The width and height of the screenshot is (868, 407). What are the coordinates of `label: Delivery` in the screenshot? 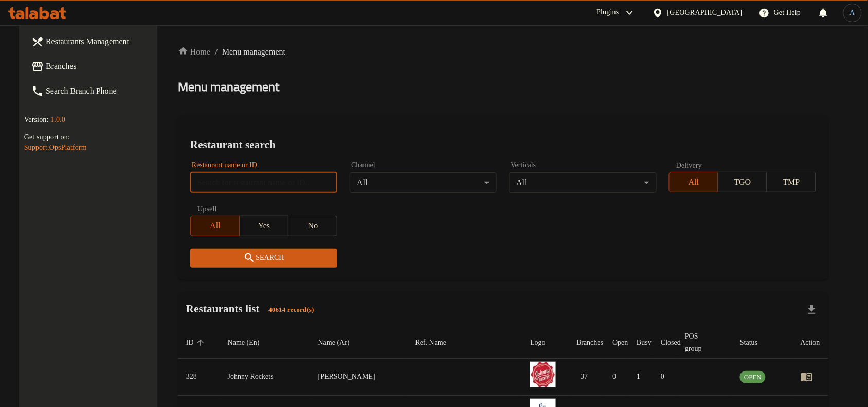 It's located at (689, 165).